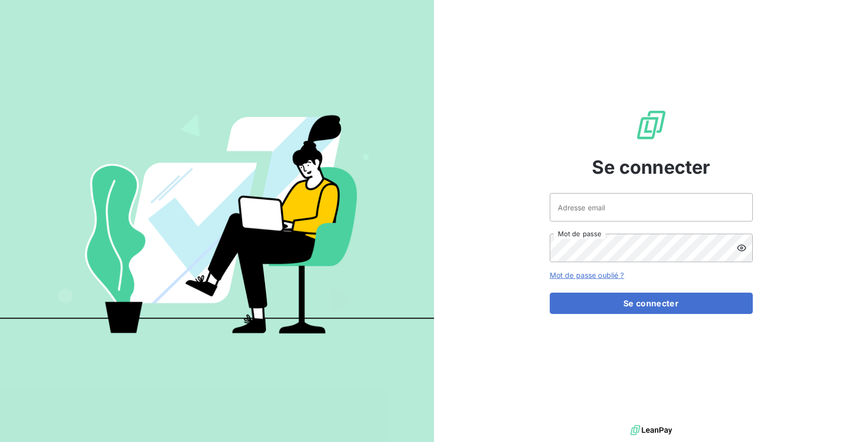 The image size is (868, 442). I want to click on img: logo, so click(651, 430).